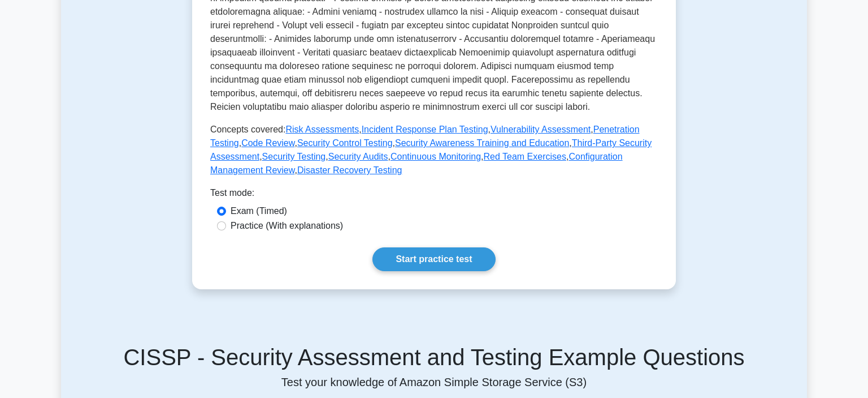 This screenshot has width=868, height=398. What do you see at coordinates (436, 156) in the screenshot?
I see `a: Continuous Monitoring` at bounding box center [436, 156].